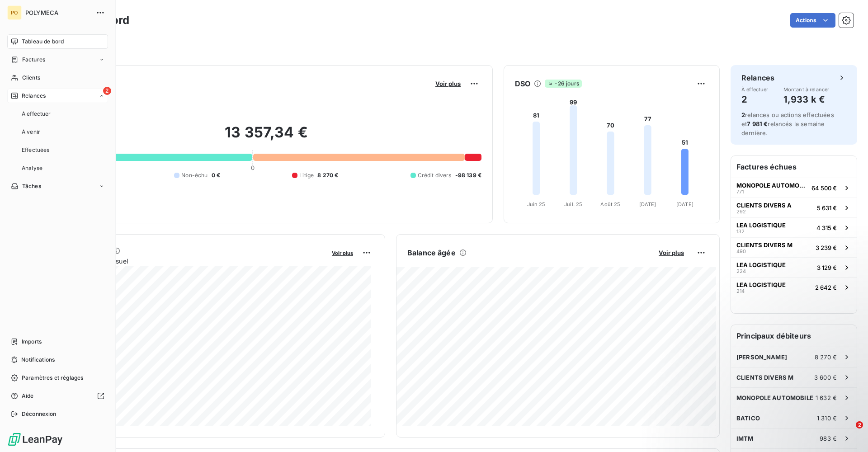  Describe the element at coordinates (794, 167) in the screenshot. I see `h6: Factures échues` at that location.